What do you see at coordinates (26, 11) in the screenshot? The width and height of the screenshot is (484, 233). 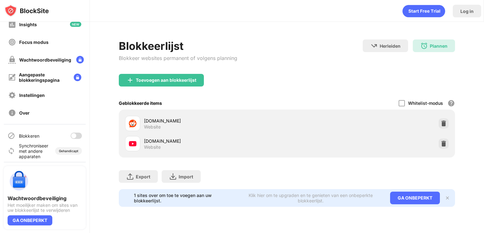 I see `img: logo-blocksite.svg` at bounding box center [26, 11].